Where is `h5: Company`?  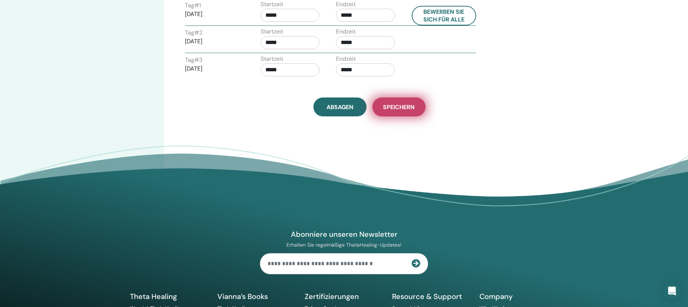 h5: Company is located at coordinates (519, 297).